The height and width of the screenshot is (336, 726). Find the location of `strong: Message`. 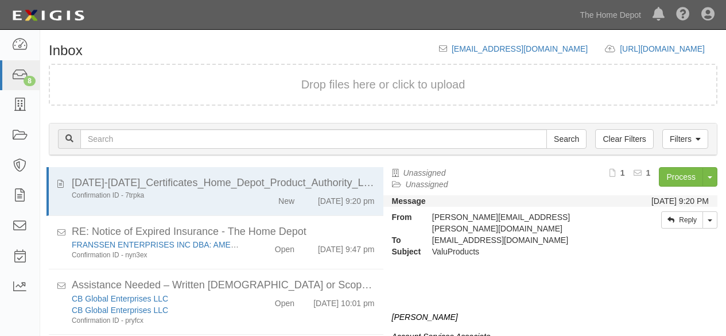

strong: Message is located at coordinates (409, 201).